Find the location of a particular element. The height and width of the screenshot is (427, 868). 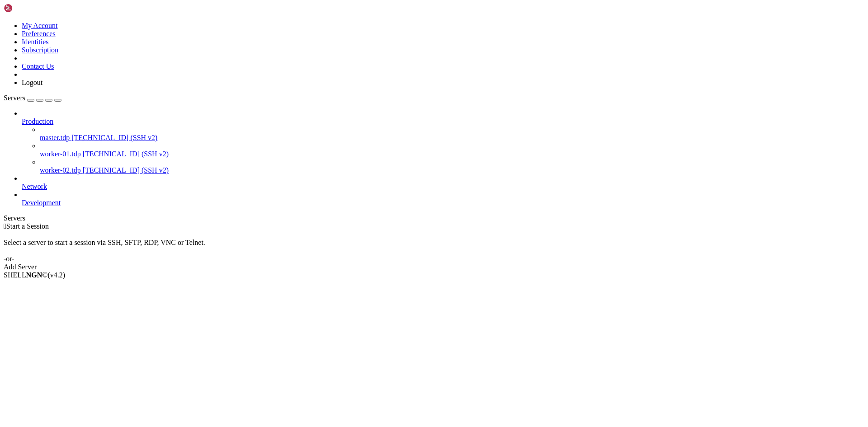

div: Add Server is located at coordinates (434, 267).